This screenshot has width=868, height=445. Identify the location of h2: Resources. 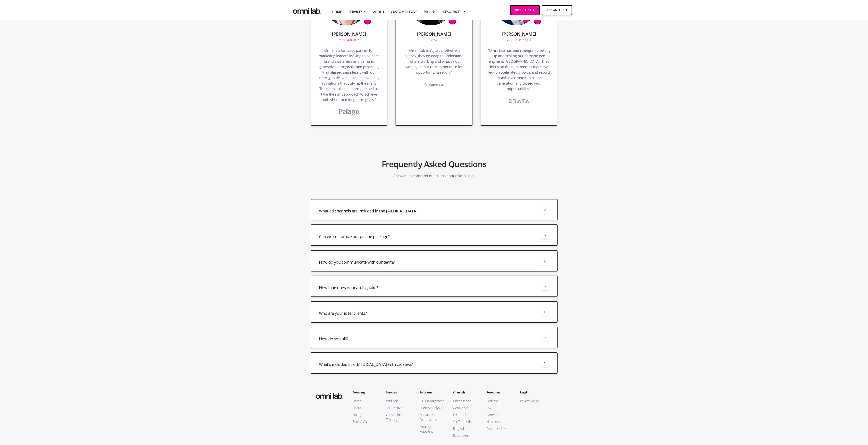
(499, 392).